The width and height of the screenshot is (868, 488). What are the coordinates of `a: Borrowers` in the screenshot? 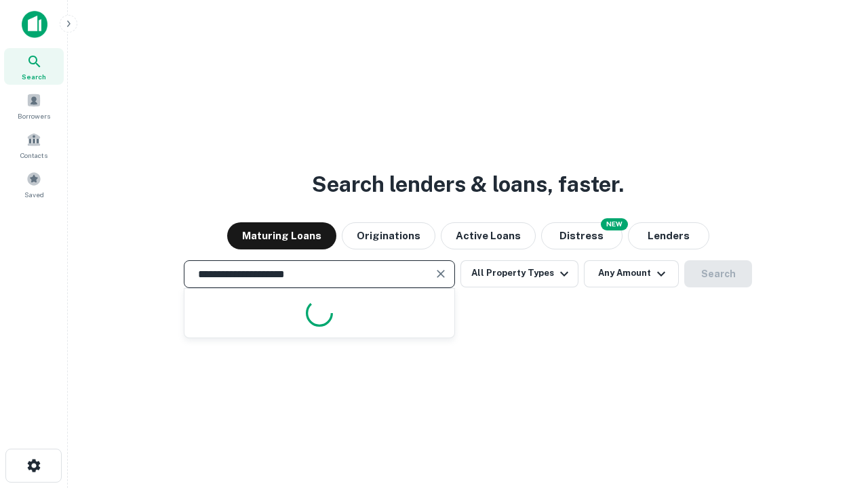 It's located at (34, 106).